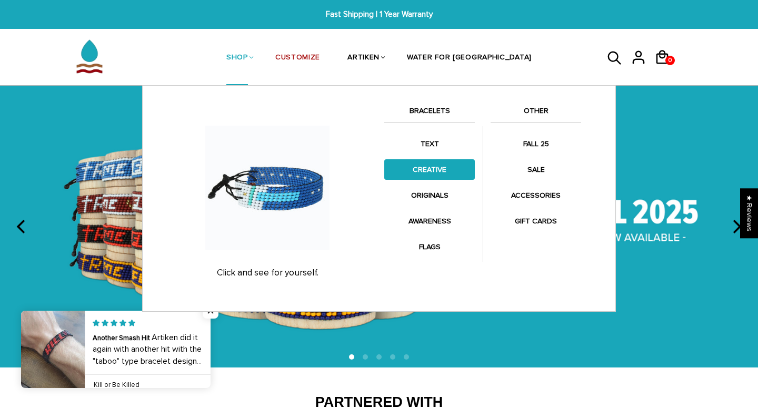 The height and width of the screenshot is (409, 758). Describe the element at coordinates (536, 169) in the screenshot. I see `a: SALE` at that location.